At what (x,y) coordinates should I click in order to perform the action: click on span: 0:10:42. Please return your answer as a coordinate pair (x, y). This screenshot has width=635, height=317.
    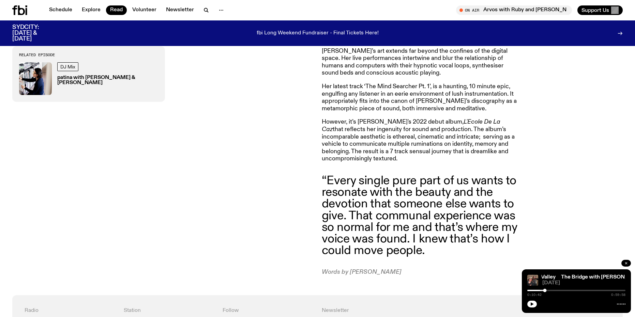
    Looking at the image, I should click on (534, 295).